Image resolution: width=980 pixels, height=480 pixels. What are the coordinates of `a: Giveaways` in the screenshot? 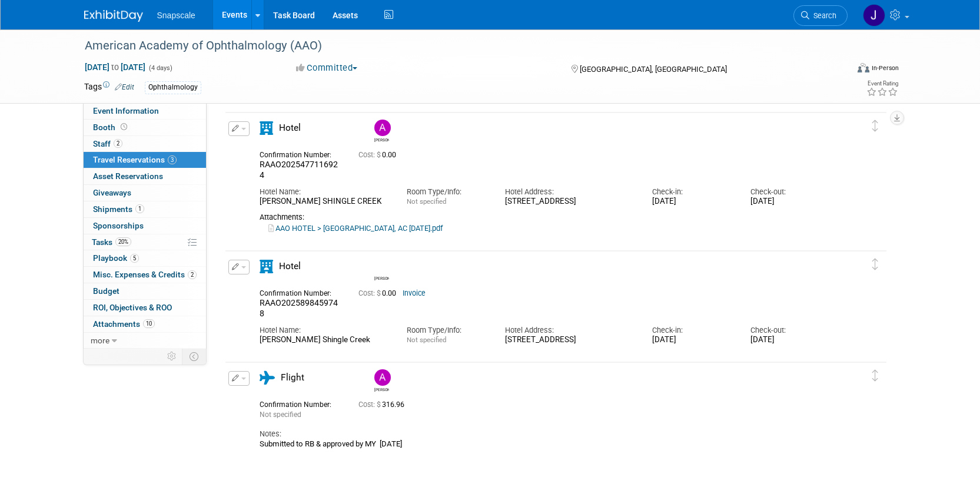 It's located at (145, 193).